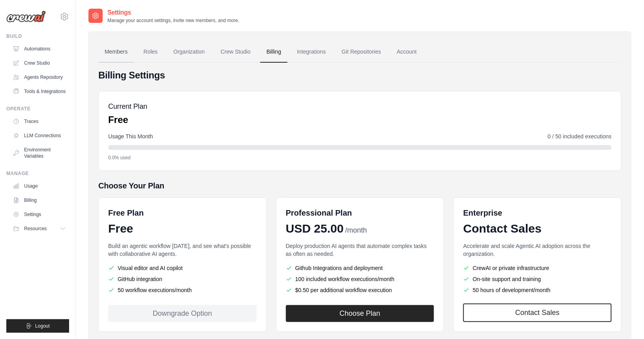  What do you see at coordinates (359, 75) in the screenshot?
I see `h4: Billing Settings` at bounding box center [359, 75].